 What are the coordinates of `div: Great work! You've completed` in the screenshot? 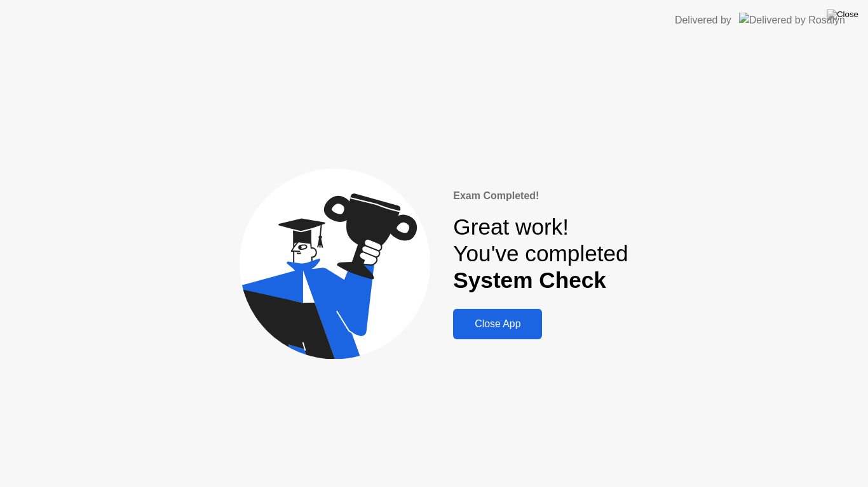 It's located at (540, 253).